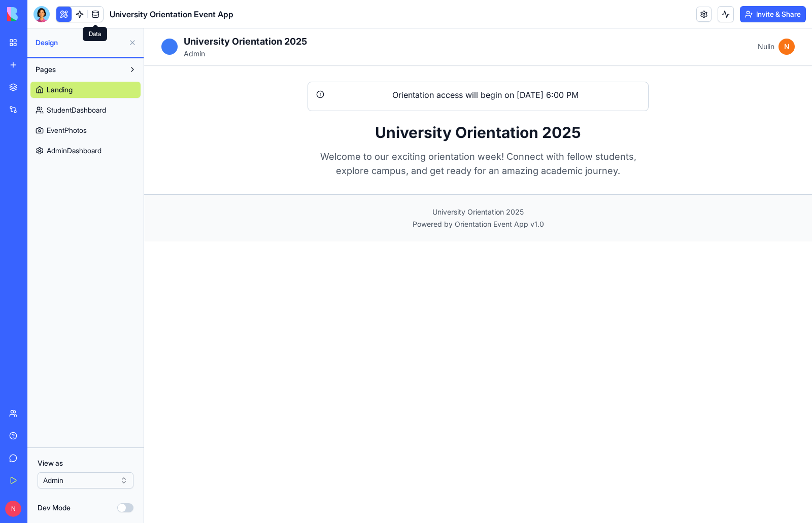 This screenshot has width=812, height=523. Describe the element at coordinates (85, 110) in the screenshot. I see `a: StudentDashboard` at that location.